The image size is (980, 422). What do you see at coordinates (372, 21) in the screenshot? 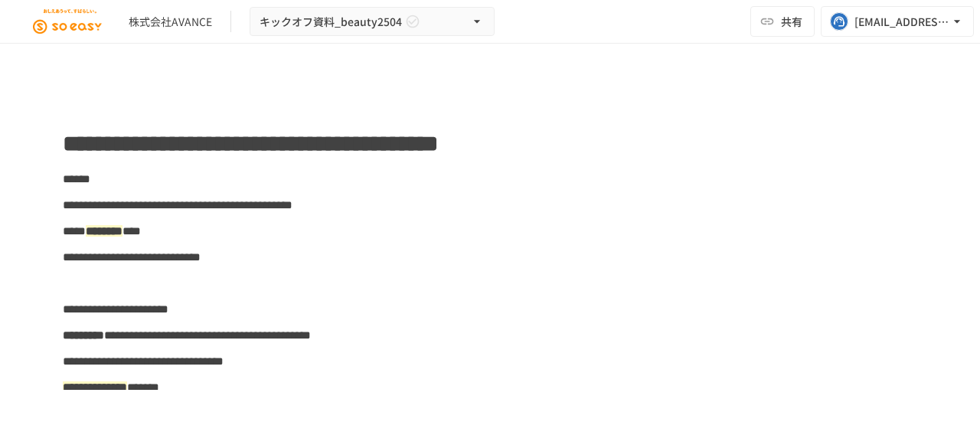
I see `button: キックオフ資料_beauty2504` at bounding box center [372, 21].